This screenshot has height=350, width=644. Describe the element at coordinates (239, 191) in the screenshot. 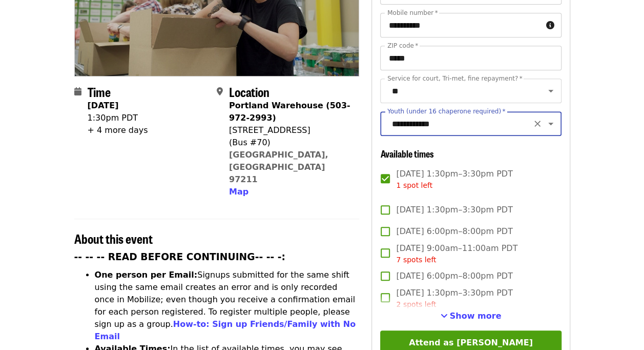

I see `span: Map` at that location.